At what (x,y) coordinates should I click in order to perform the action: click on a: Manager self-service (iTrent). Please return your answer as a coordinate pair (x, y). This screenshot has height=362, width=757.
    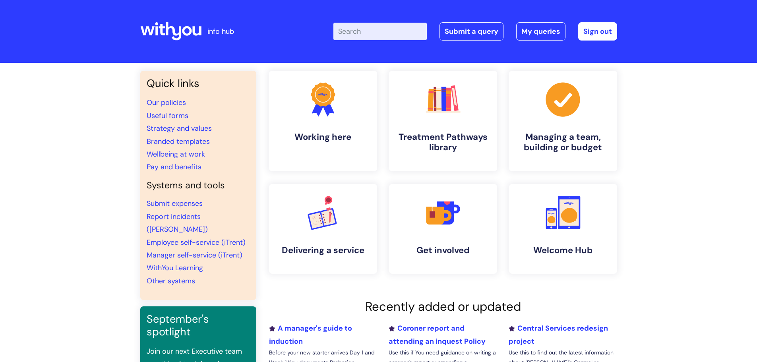
    Looking at the image, I should click on (194, 255).